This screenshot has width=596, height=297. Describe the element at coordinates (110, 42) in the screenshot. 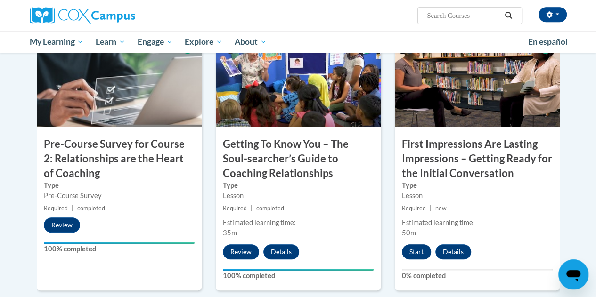

I see `a: Learn` at that location.